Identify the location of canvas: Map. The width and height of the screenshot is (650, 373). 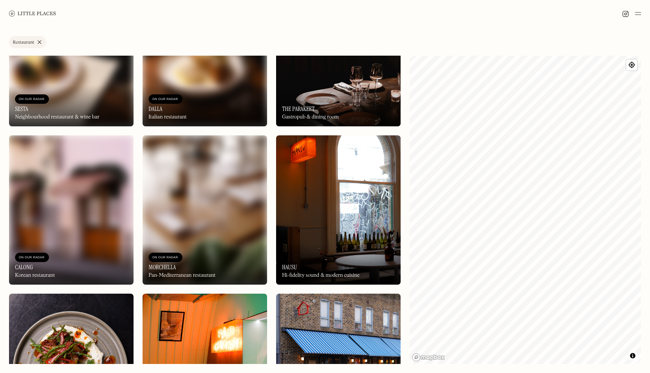
(525, 210).